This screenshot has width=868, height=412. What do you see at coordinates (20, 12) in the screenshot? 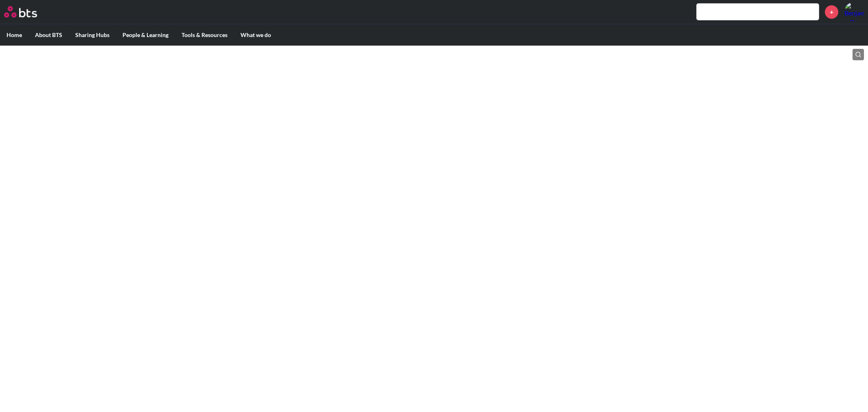
I see `img: BTS Logo` at bounding box center [20, 12].